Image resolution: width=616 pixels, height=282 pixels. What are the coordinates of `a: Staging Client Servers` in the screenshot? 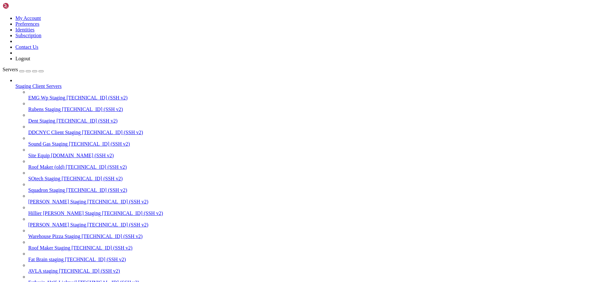 It's located at (315, 86).